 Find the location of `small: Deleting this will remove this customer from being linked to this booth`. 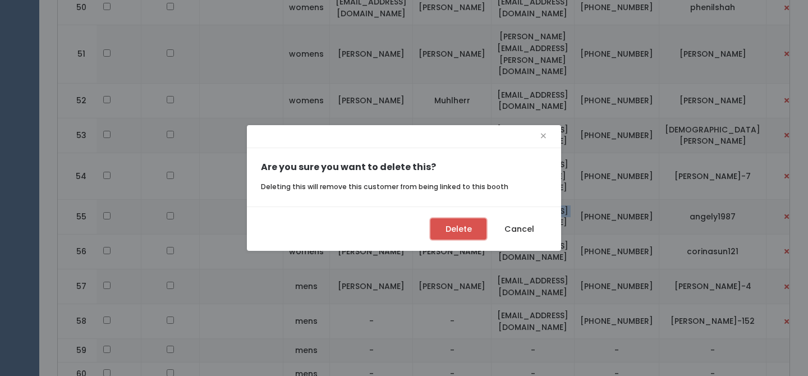

small: Deleting this will remove this customer from being linked to this booth is located at coordinates (385, 186).